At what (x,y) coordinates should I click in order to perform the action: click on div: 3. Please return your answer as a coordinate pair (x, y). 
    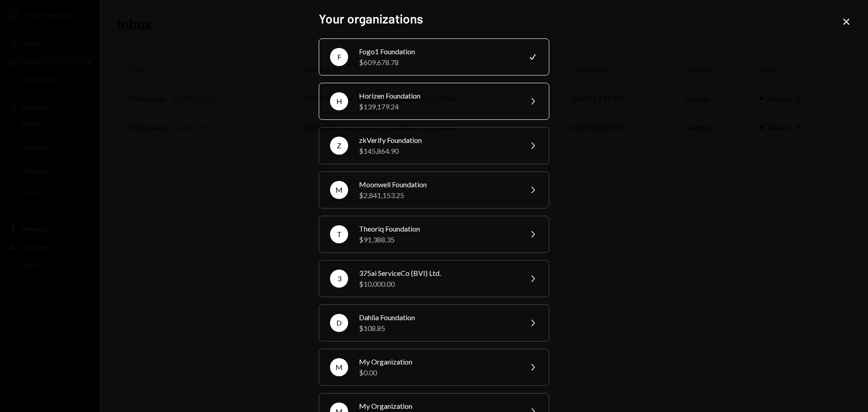
    Looking at the image, I should click on (339, 278).